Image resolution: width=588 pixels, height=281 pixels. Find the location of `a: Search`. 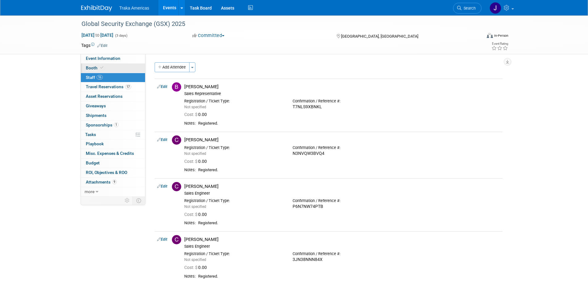

a: Search is located at coordinates (468, 8).